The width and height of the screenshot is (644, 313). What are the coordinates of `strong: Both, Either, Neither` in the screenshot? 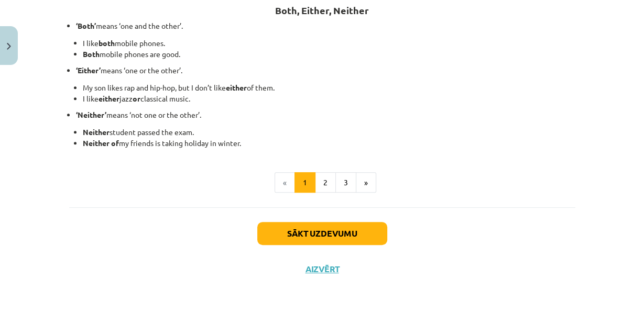 It's located at (322, 10).